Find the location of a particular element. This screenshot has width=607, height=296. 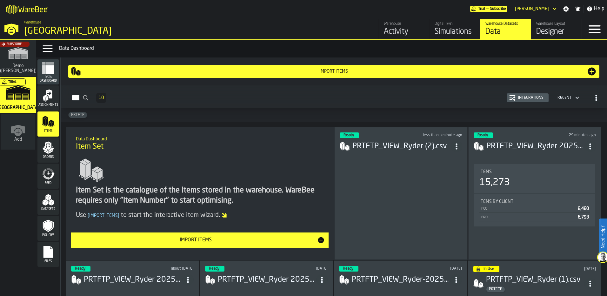

span: Items is located at coordinates (485, 172).